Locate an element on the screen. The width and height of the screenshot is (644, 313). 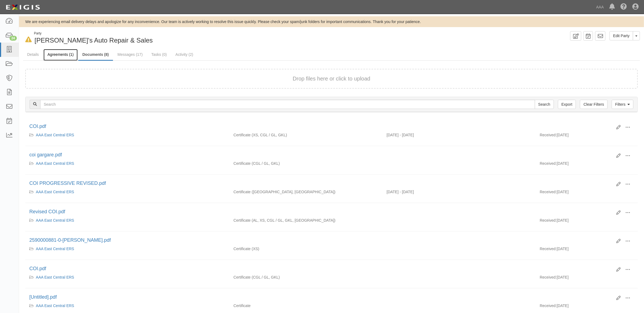
img: logo-5460c22ac91f19d4615b14bd174203de0afe785f0fc80cf4dbbc73dc1793850b.png is located at coordinates (22, 7).